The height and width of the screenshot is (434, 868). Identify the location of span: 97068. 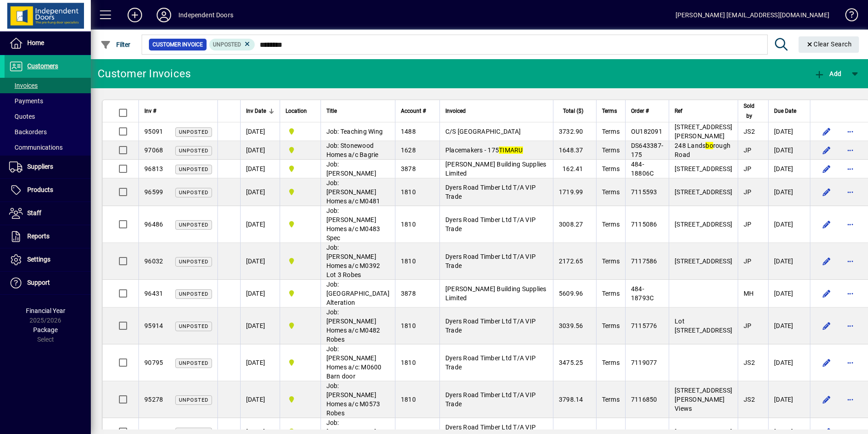
(154, 150).